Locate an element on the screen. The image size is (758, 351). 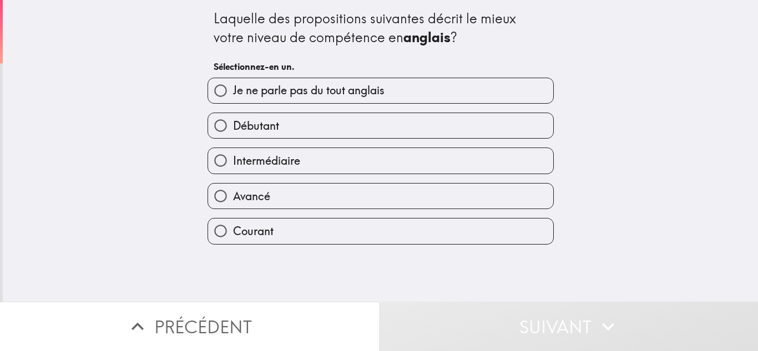
button: Courant is located at coordinates (381, 231).